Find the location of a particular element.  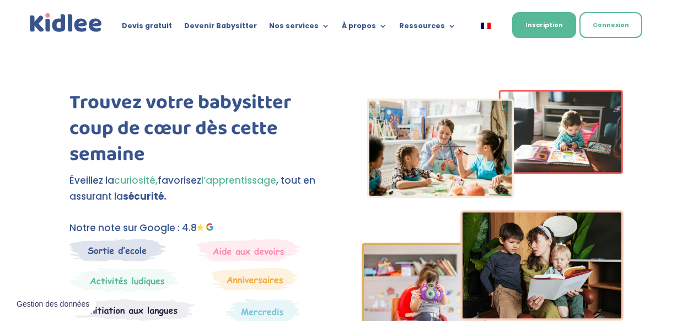

img: Sortie decole is located at coordinates (117, 250).